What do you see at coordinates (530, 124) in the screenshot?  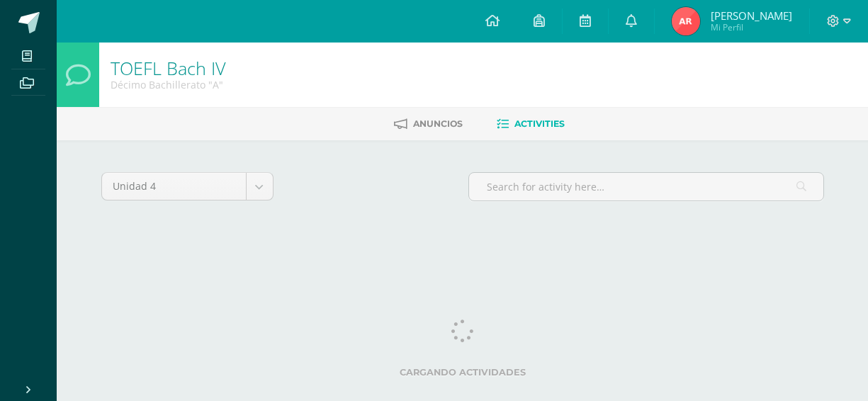 I see `a: Activities` at bounding box center [530, 124].